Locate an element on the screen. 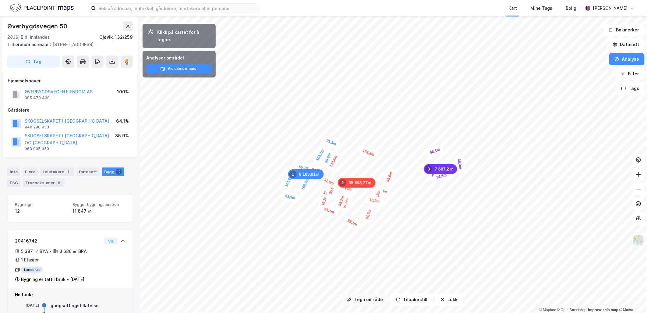 The width and height of the screenshot is (647, 313). div: 5 387 ㎡ BYA is located at coordinates (34, 251).